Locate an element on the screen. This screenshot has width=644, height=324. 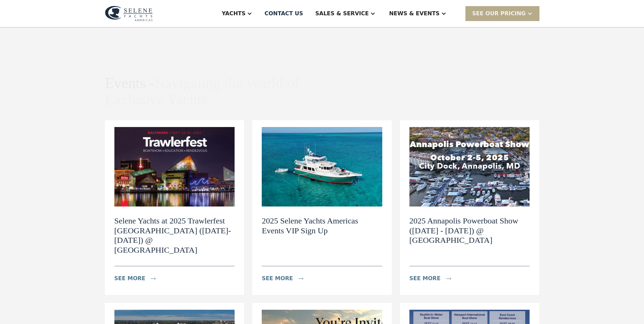
h2: 2025 Selene Yachts Americas Events VIP Sign Up is located at coordinates (322, 226).